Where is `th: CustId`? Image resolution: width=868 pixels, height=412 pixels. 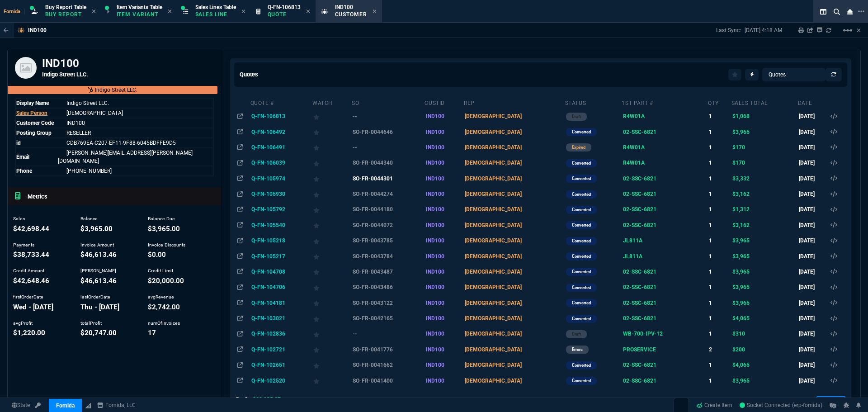
th: CustId is located at coordinates (444, 102).